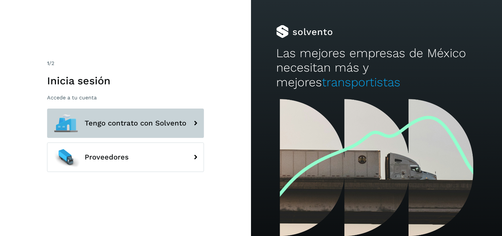 The image size is (502, 236). What do you see at coordinates (376, 68) in the screenshot?
I see `h2: Las mejores empresas de México necesitan más y mejores` at bounding box center [376, 68].